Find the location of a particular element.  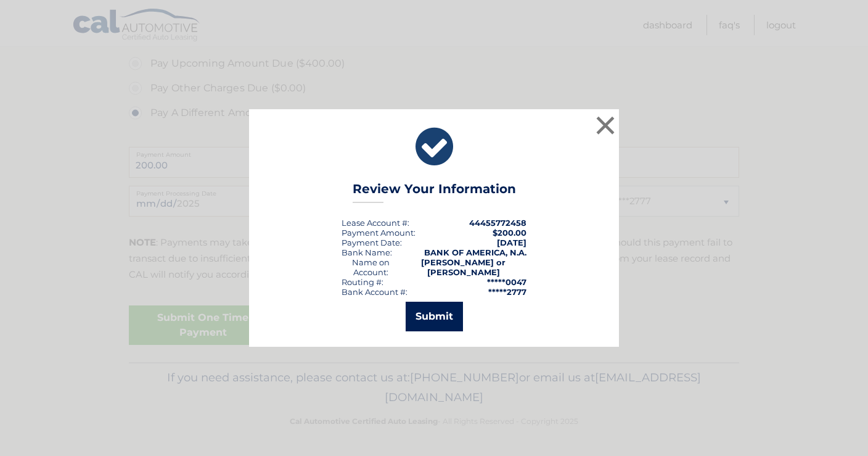

span: $200.00 is located at coordinates (509, 232).